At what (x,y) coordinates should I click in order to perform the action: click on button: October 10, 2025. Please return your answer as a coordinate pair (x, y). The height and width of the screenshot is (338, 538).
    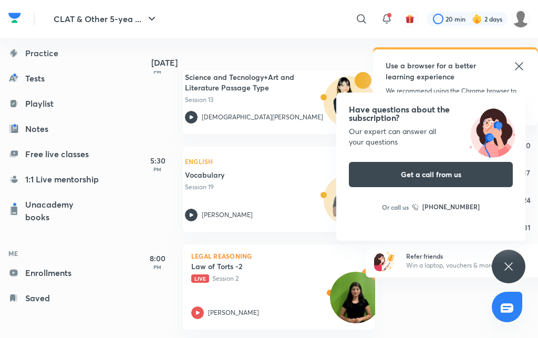
    Looking at the image, I should click on (527, 145).